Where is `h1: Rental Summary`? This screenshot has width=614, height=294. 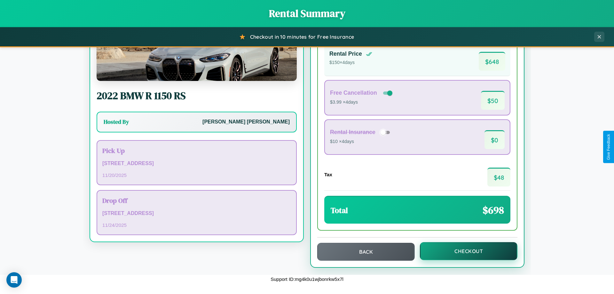
h1: Rental Summary is located at coordinates (307, 13).